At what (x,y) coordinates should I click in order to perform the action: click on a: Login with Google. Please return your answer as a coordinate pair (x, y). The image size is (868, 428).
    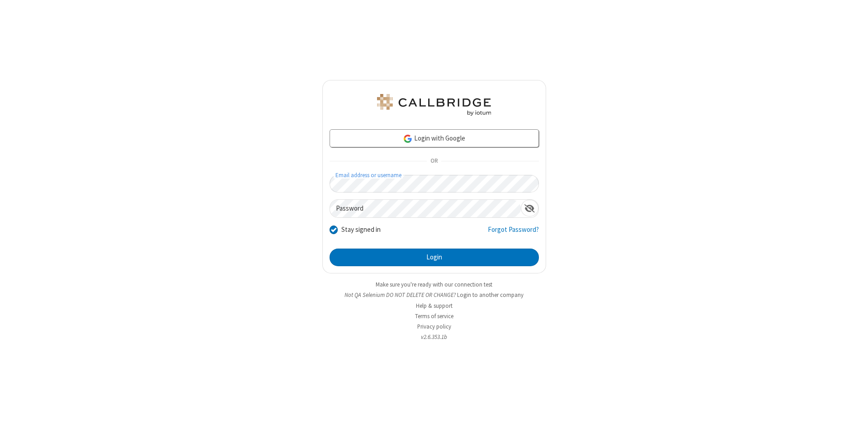
    Looking at the image, I should click on (434, 138).